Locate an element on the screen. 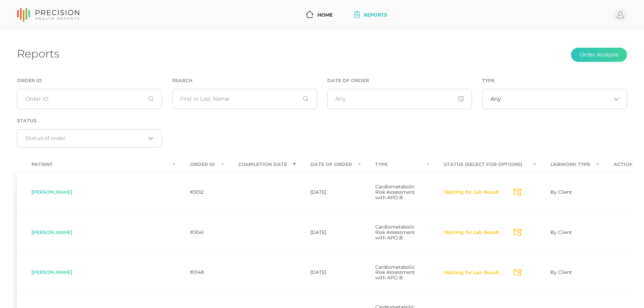  a: Reports is located at coordinates (370, 15).